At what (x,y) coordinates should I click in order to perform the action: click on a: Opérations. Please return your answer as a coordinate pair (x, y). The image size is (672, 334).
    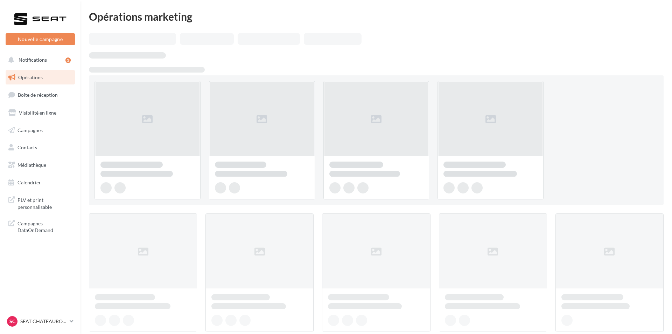
    Looking at the image, I should click on (40, 77).